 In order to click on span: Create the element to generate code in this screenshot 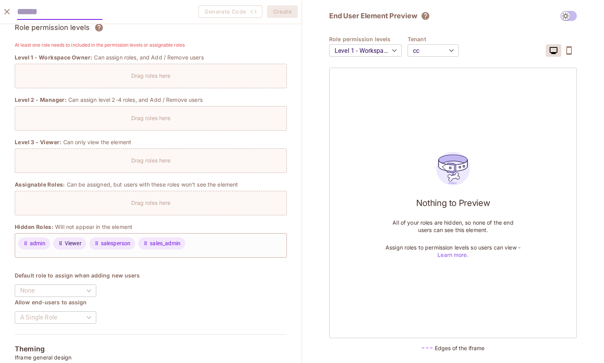, I will do `click(230, 12)`.